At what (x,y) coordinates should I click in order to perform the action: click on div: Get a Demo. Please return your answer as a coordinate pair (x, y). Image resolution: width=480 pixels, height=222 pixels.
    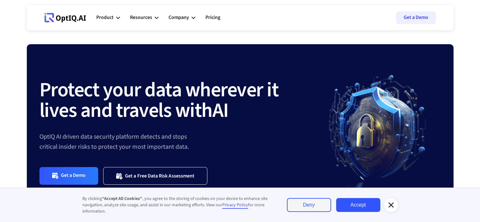
    Looking at the image, I should click on (73, 176).